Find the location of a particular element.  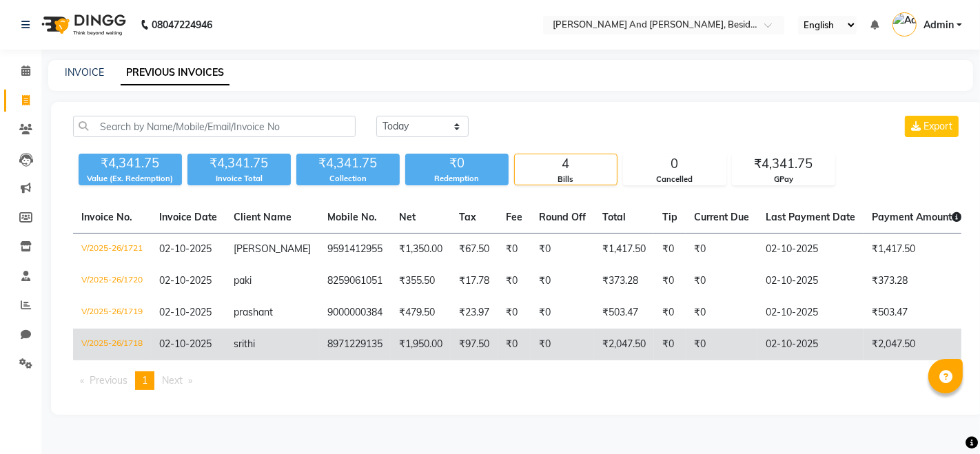

div: Value (Ex. Redemption) is located at coordinates (130, 178).